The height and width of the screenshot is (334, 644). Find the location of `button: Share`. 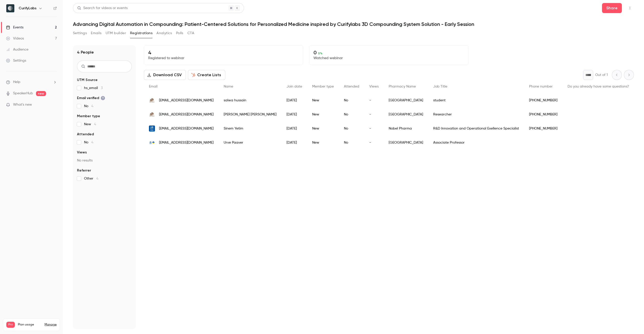

button: Share is located at coordinates (613, 8).